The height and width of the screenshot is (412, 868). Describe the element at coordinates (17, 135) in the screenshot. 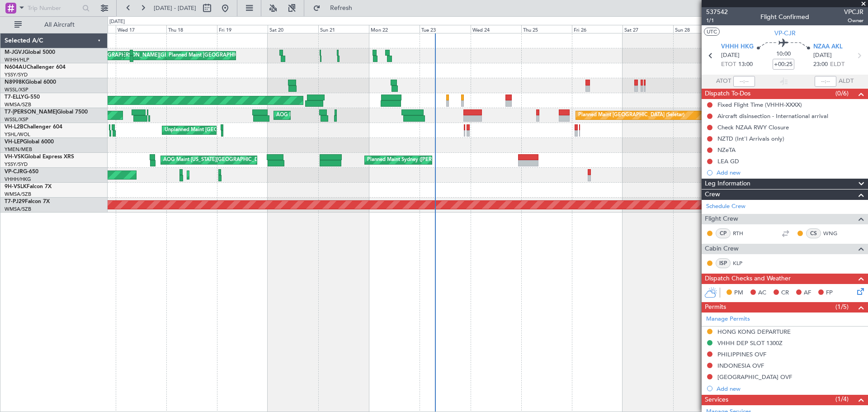

I see `a: YSHL/WOL` at that location.